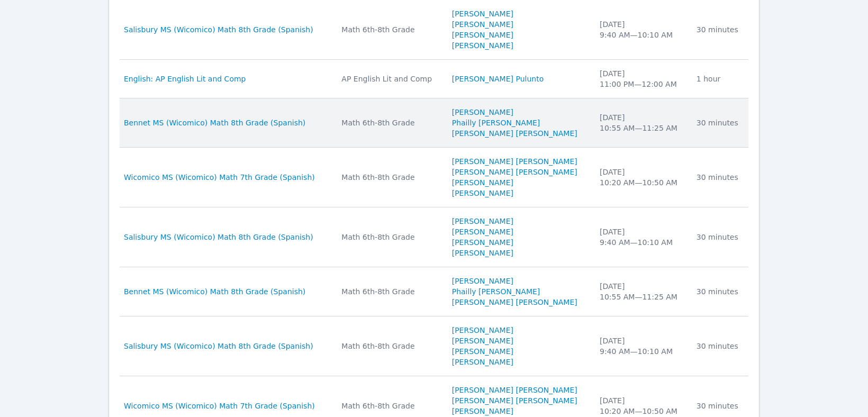 Image resolution: width=868 pixels, height=417 pixels. What do you see at coordinates (184, 79) in the screenshot?
I see `span: English: AP English Lit and Comp` at bounding box center [184, 79].